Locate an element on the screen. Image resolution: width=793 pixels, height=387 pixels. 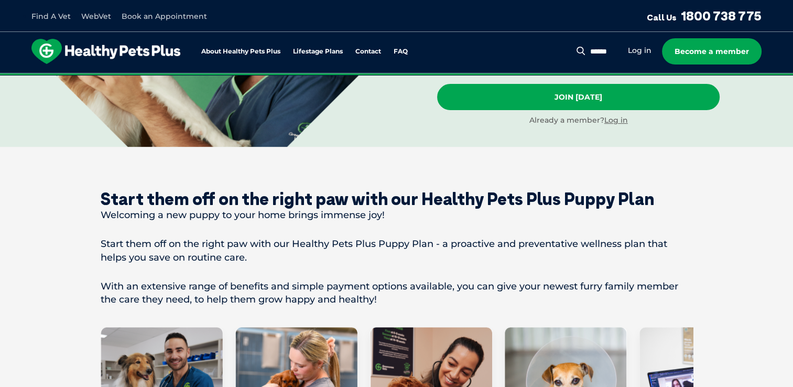
a: Find A Vet is located at coordinates (51, 16).